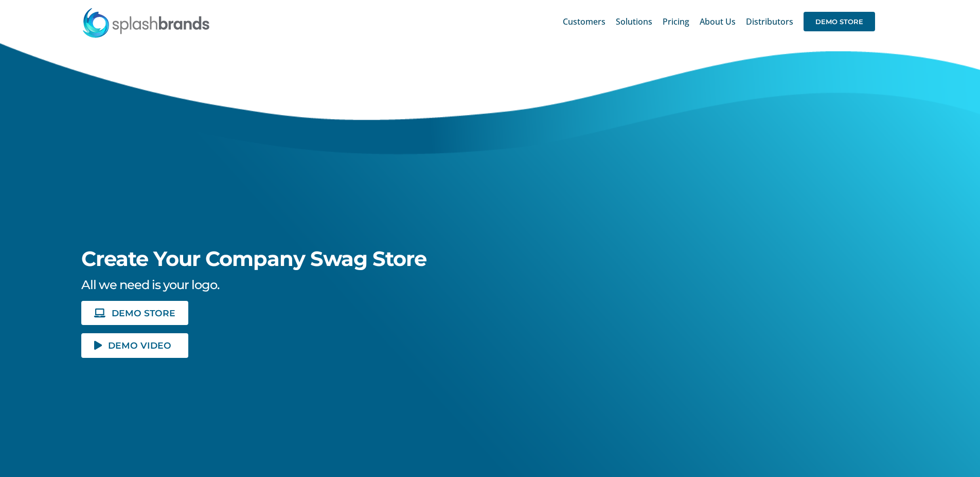 Image resolution: width=980 pixels, height=477 pixels. What do you see at coordinates (584, 22) in the screenshot?
I see `a: Customers` at bounding box center [584, 22].